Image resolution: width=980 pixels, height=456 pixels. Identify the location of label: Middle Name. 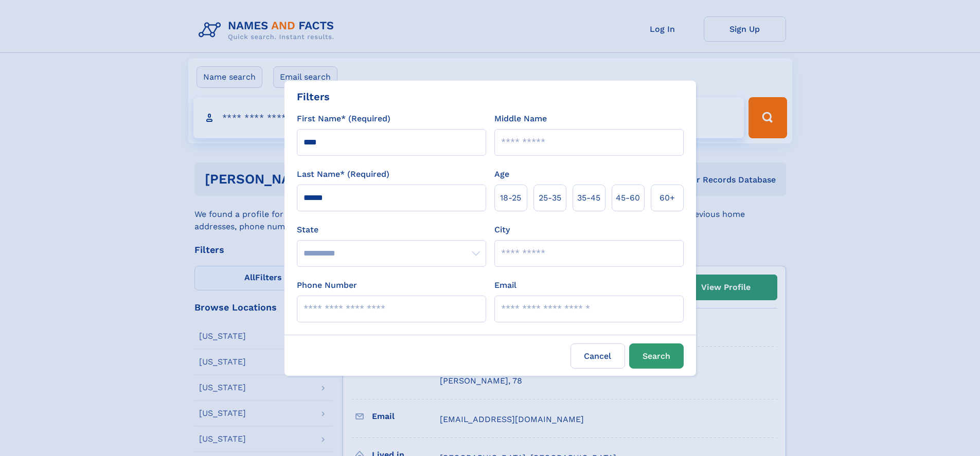
(521, 118).